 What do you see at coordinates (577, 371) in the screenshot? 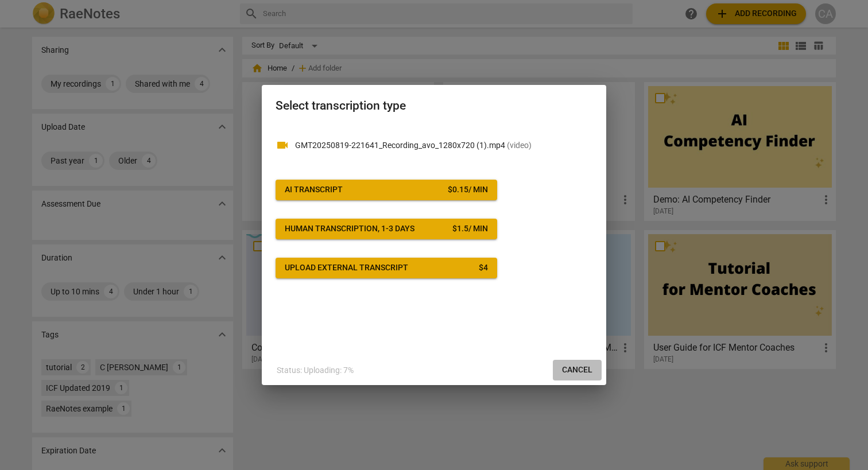
I see `span: Cancel` at bounding box center [577, 371].